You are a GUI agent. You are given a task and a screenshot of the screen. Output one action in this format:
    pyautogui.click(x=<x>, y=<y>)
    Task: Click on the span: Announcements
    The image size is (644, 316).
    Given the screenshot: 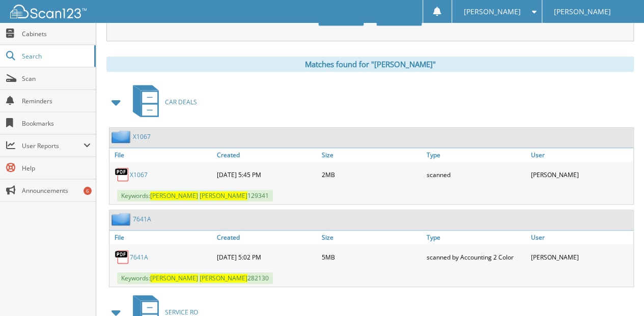 What is the action you would take?
    pyautogui.click(x=56, y=190)
    